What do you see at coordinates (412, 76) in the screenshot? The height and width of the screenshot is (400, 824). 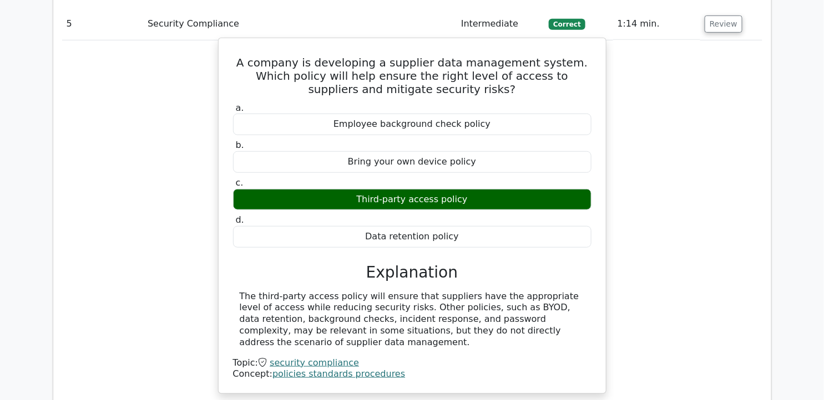 I see `h5: A company is developing a supplier data management system. Which policy will help ensure the righ...` at bounding box center [412, 76].